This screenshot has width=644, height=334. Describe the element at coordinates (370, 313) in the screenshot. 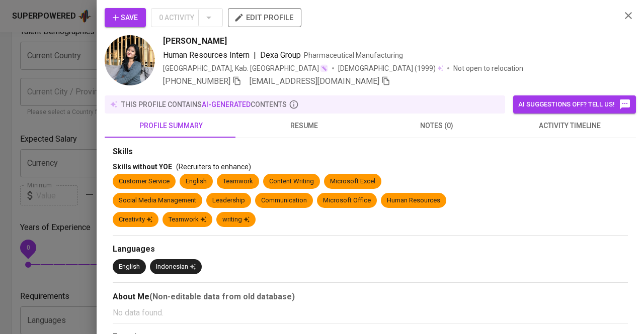

I see `p: No data found.` at that location.